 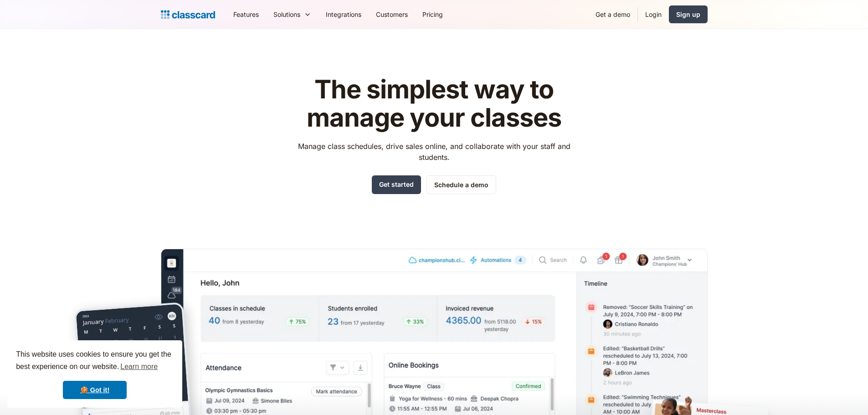 I want to click on span: This website uses cookies to ensure you get the best experience on our website., so click(x=95, y=361).